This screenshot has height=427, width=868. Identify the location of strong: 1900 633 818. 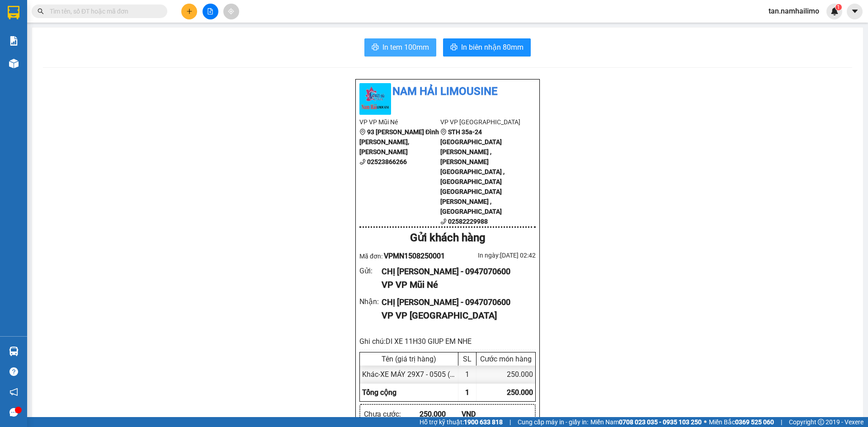
(483, 422).